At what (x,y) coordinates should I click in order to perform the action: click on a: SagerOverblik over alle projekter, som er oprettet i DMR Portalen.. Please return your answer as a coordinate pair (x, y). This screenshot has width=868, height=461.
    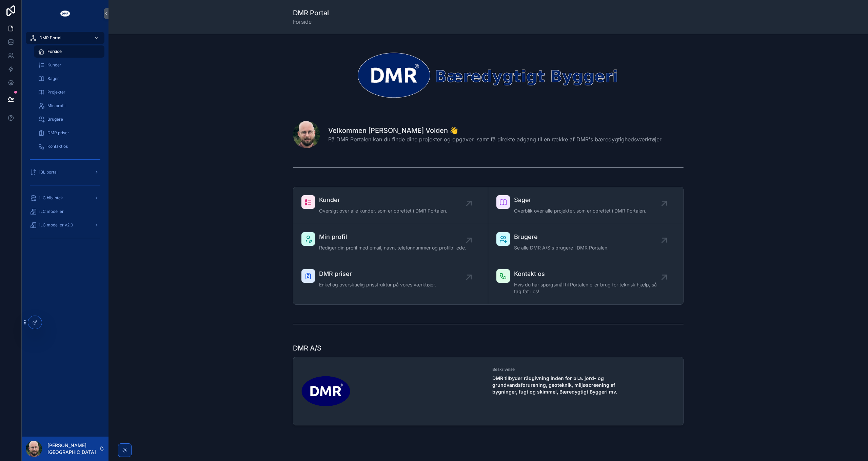
    Looking at the image, I should click on (586, 206).